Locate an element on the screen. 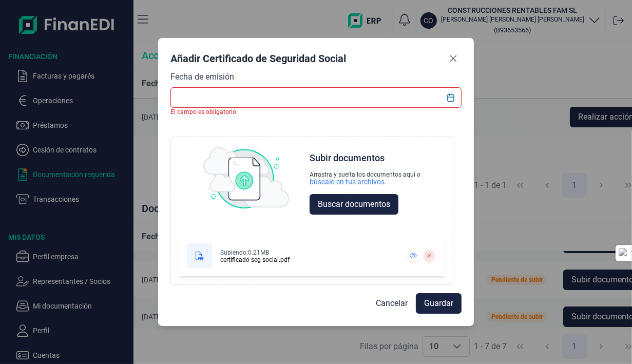 The width and height of the screenshot is (632, 364). div: El campo es obligatorio is located at coordinates (316, 112).